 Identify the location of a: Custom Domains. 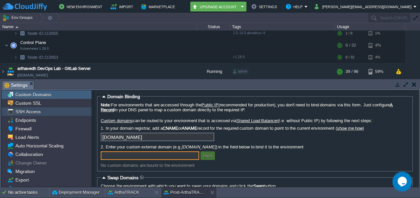
(33, 94).